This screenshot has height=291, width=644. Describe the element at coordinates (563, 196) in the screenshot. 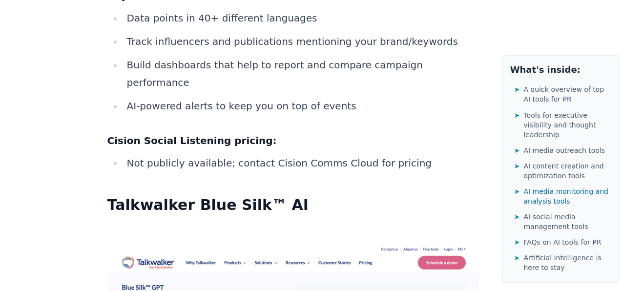

I see `a: ➤AI media monitoring and analysis tools` at that location.